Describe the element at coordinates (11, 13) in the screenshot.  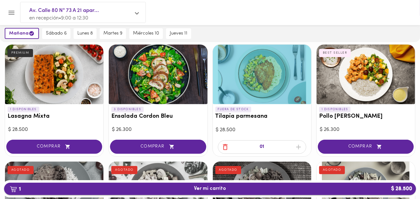
I see `button: Menu` at that location.